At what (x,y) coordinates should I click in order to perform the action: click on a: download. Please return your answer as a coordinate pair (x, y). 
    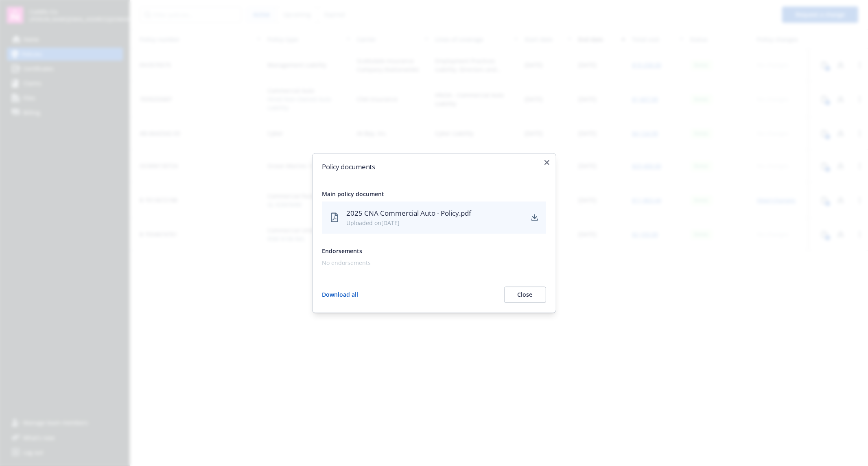
    Looking at the image, I should click on (534, 218).